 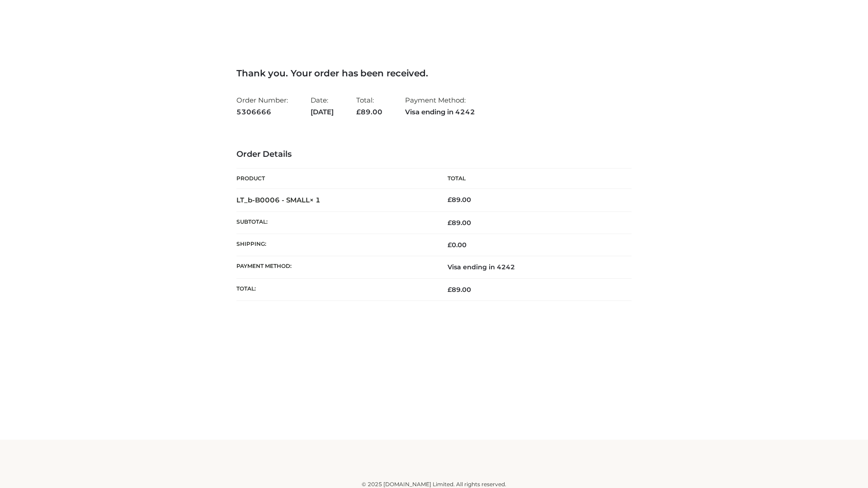 What do you see at coordinates (278, 200) in the screenshot?
I see `strong: LT_b-B0006 - SMALL` at bounding box center [278, 200].